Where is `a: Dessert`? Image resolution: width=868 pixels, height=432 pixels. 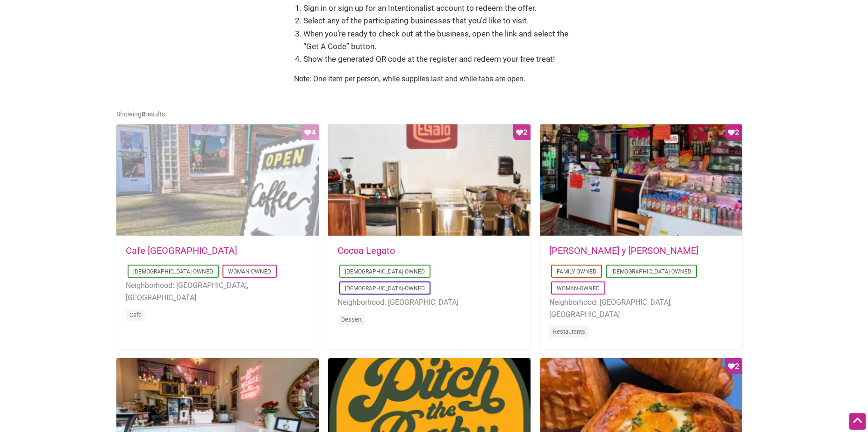
a: Dessert is located at coordinates (352, 319).